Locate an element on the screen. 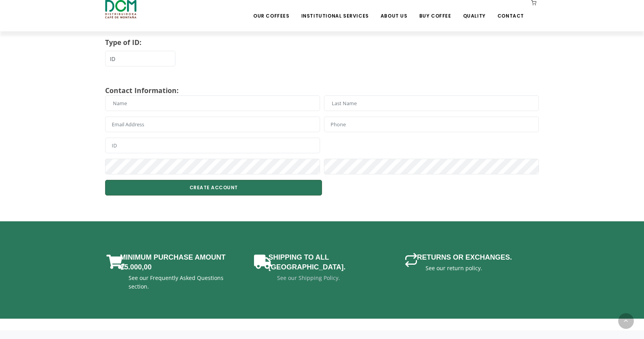  b: Contact Information: is located at coordinates (142, 90).